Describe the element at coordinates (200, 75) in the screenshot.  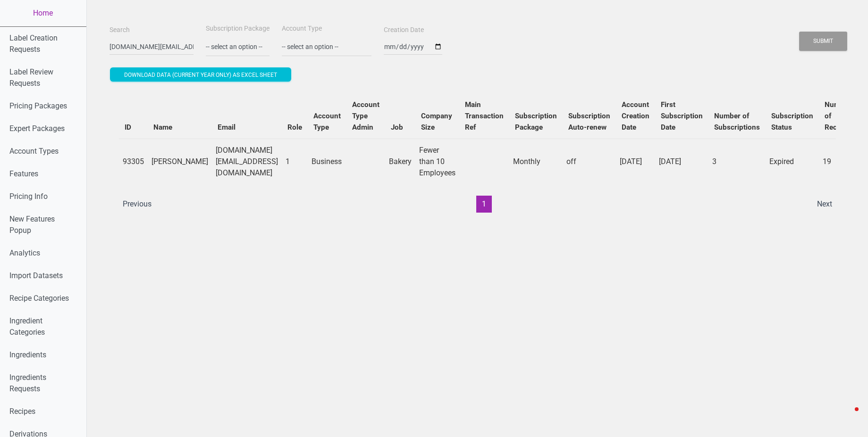
I see `span: Download data (current year only) as excel sheet` at that location.